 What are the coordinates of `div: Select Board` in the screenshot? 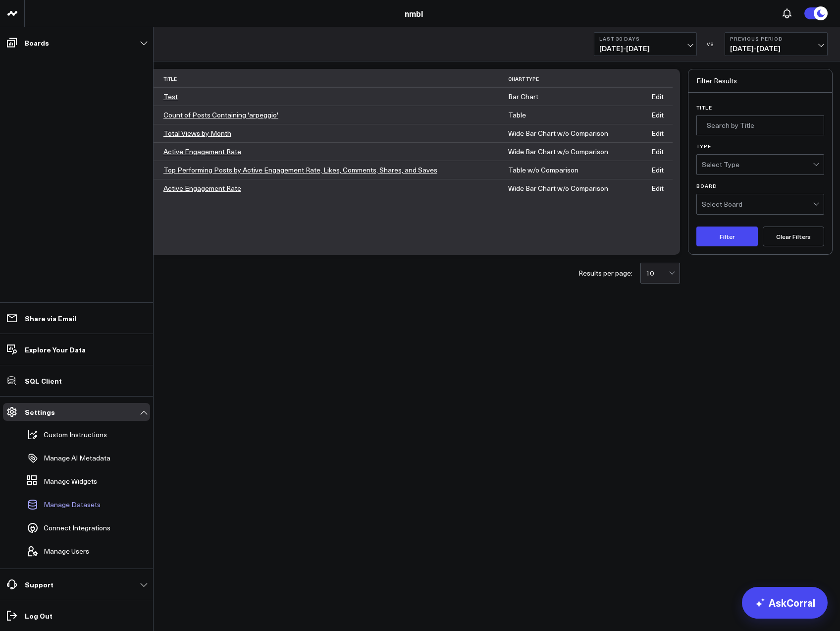 It's located at (757, 204).